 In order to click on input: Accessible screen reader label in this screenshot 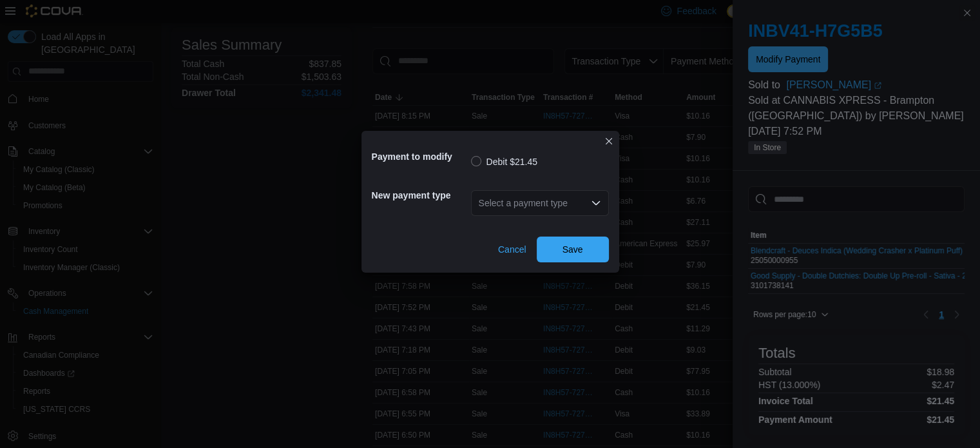, I will do `click(479, 203)`.